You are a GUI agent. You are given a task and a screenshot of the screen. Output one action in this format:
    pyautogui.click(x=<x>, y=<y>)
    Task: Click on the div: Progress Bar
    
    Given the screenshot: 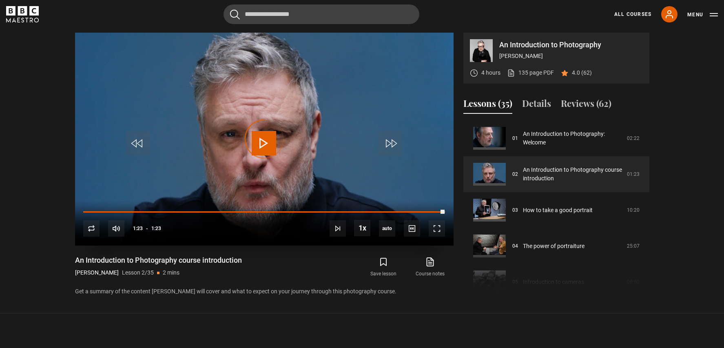 What is the action you would take?
    pyautogui.click(x=264, y=212)
    